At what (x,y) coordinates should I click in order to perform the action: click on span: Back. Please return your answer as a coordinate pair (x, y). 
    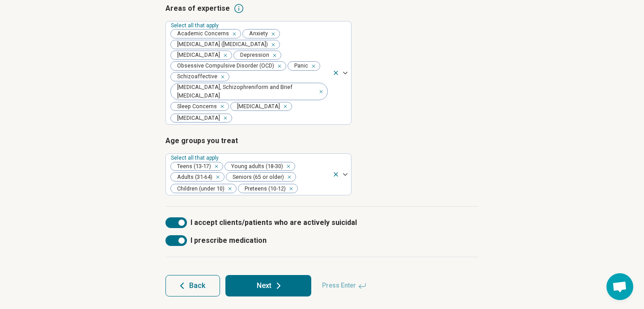
    Looking at the image, I should click on (198, 285).